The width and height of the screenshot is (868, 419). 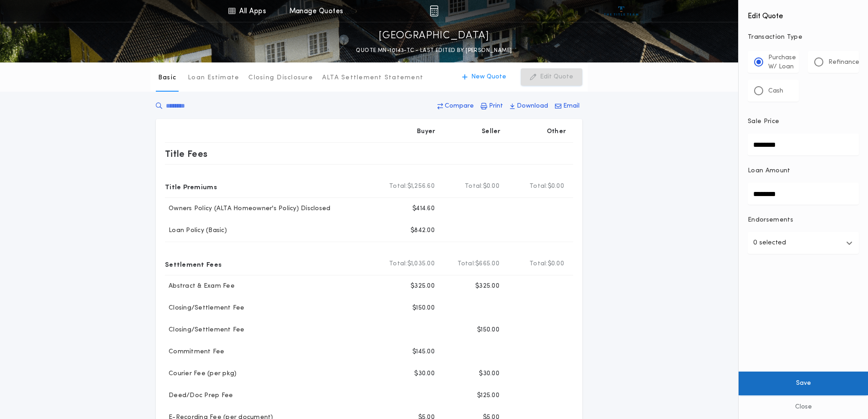 I want to click on p: $842.00, so click(x=423, y=231).